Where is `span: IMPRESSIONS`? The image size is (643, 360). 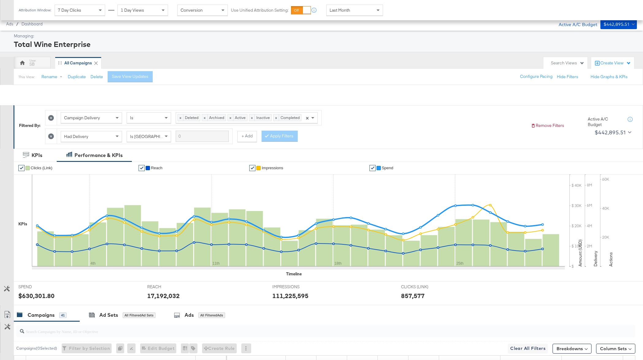
span: IMPRESSIONS is located at coordinates (295, 287).